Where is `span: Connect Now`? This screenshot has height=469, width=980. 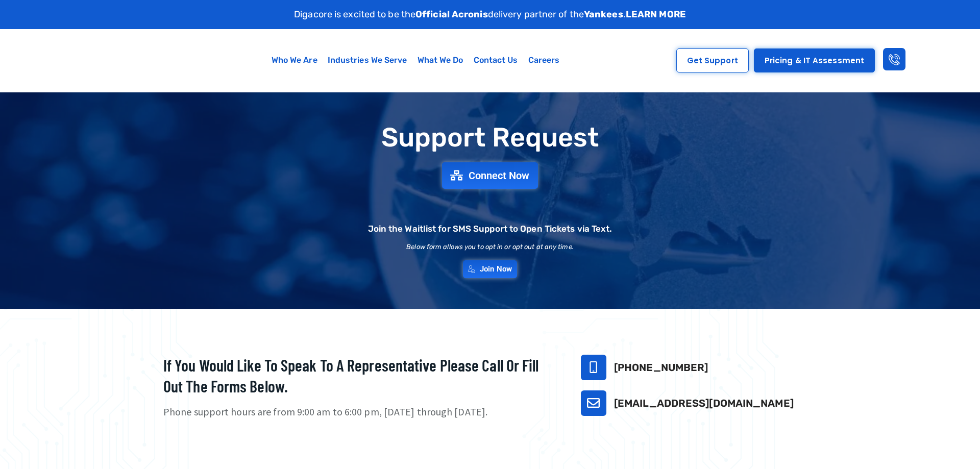
span: Connect Now is located at coordinates (499, 176).